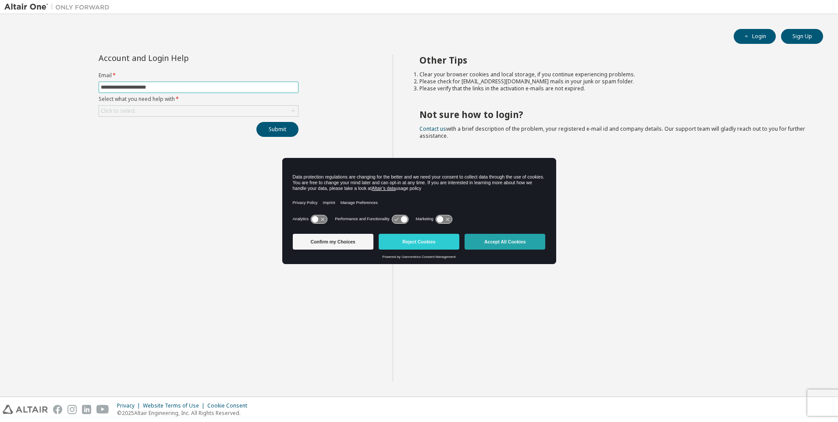 The image size is (838, 422). What do you see at coordinates (57, 409) in the screenshot?
I see `img: facebook.svg` at bounding box center [57, 409].